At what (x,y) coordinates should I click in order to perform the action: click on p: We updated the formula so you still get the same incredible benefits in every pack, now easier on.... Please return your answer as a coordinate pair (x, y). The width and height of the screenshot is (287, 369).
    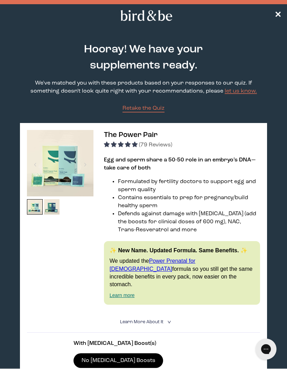
    Looking at the image, I should click on (182, 273).